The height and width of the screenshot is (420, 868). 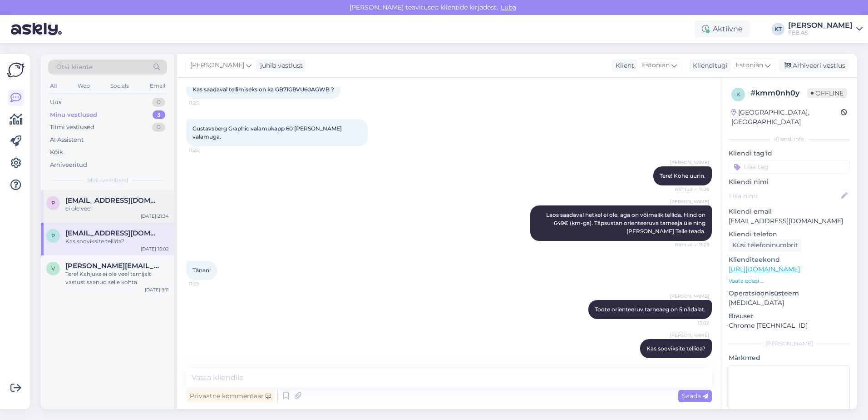 What do you see at coordinates (623, 66) in the screenshot?
I see `div: Klient` at bounding box center [623, 66].